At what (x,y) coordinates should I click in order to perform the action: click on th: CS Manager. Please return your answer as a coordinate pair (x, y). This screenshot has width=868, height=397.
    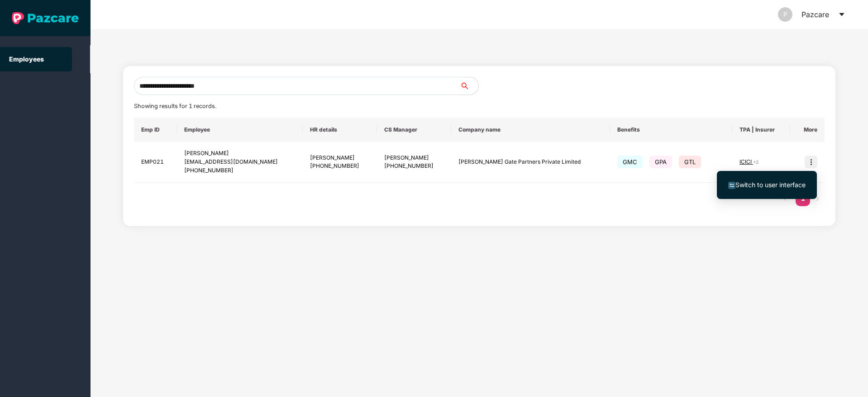
    Looking at the image, I should click on (414, 130).